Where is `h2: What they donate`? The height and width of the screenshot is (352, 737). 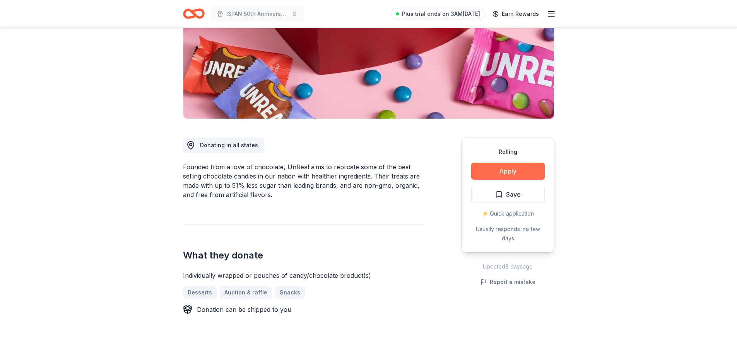 h2: What they donate is located at coordinates (304, 256).